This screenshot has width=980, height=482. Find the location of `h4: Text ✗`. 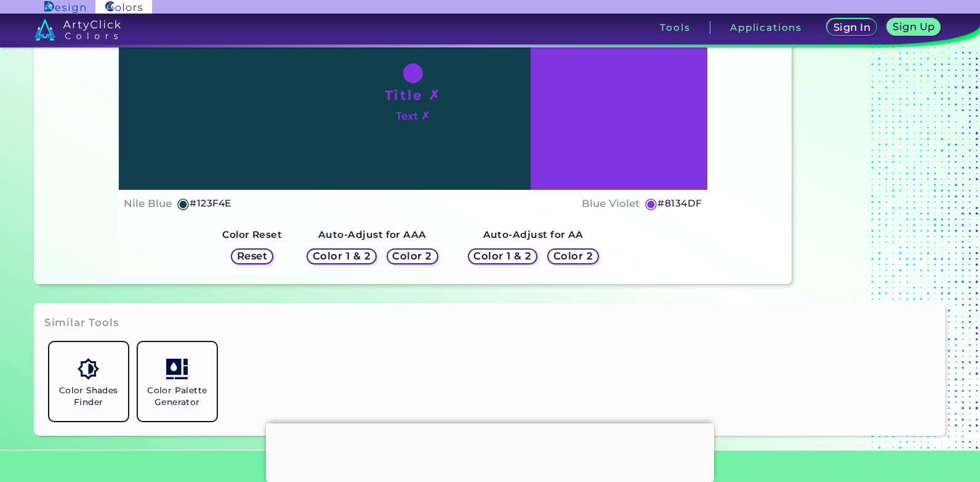

h4: Text ✗ is located at coordinates (413, 116).